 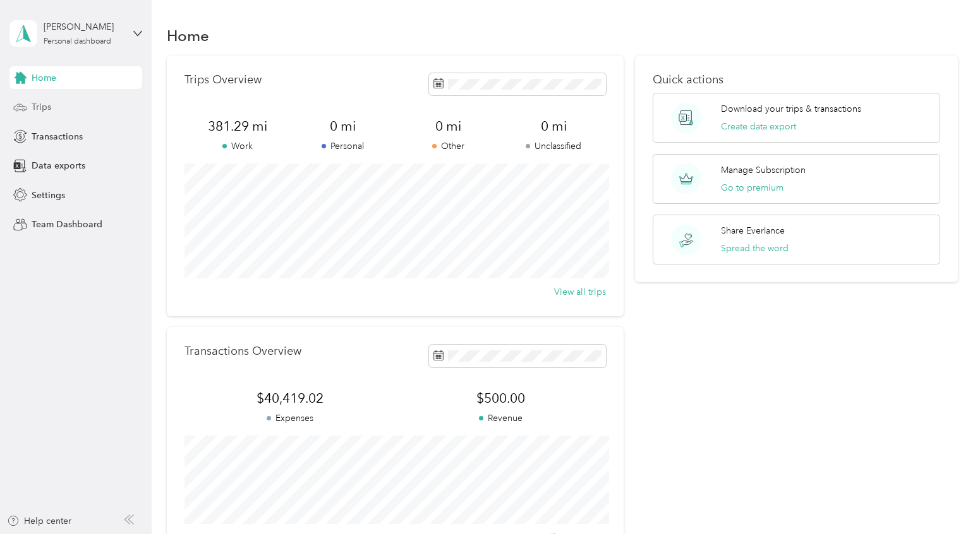 I want to click on p: Trips Overview, so click(x=223, y=79).